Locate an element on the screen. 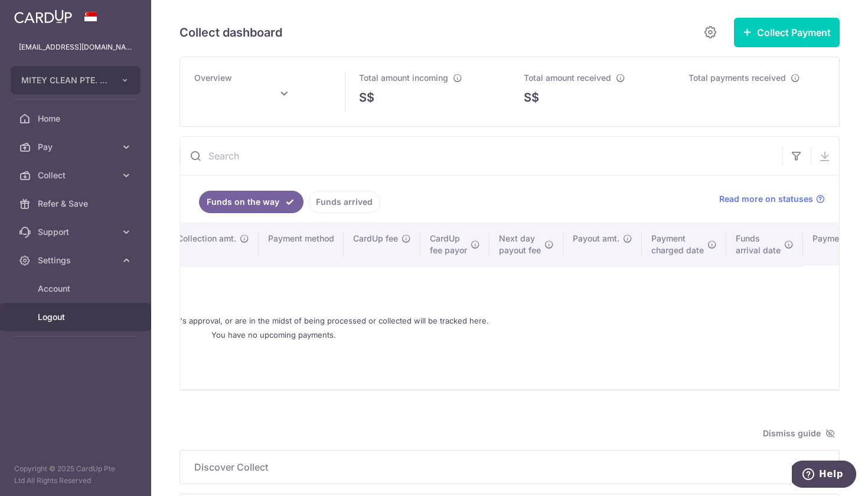  img: CardUp is located at coordinates (43, 17).